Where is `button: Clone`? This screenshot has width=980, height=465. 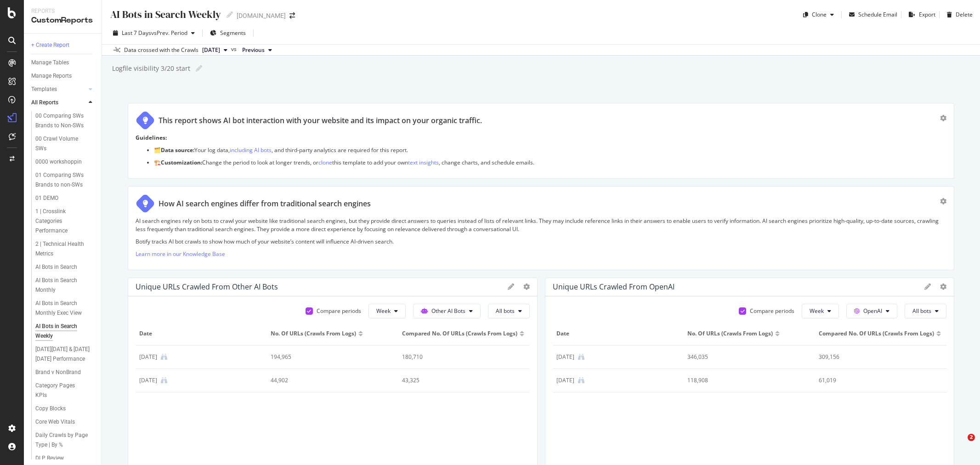
button: Clone is located at coordinates (818, 14).